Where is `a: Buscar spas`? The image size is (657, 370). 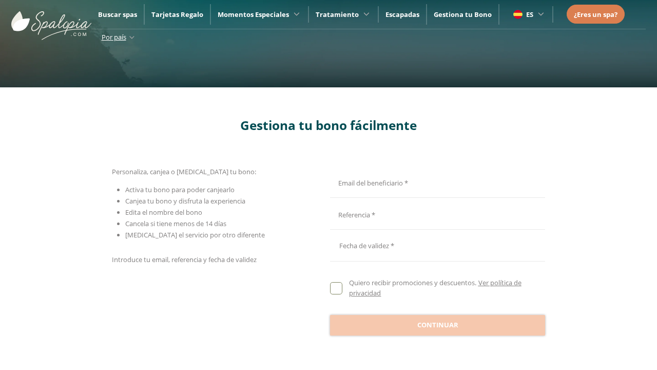 a: Buscar spas is located at coordinates (118, 14).